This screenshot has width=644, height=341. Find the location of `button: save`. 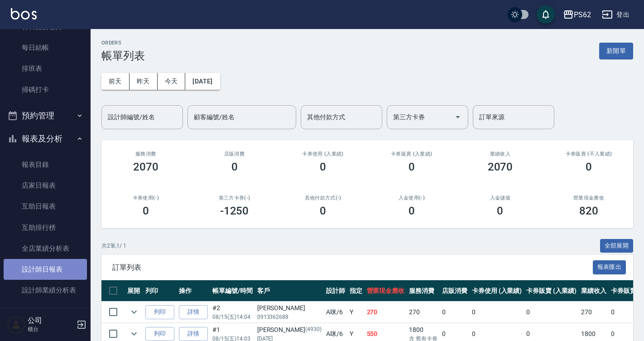

button: save is located at coordinates (545, 15).